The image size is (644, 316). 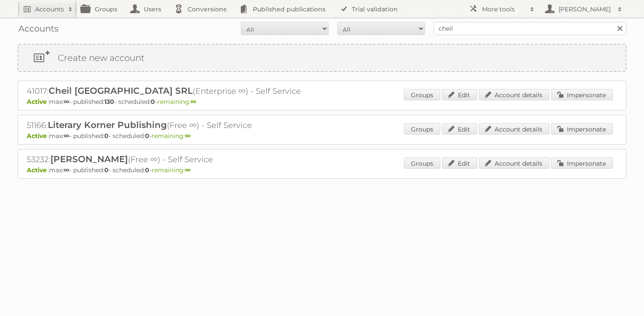 I want to click on h2: Accounts, so click(x=50, y=9).